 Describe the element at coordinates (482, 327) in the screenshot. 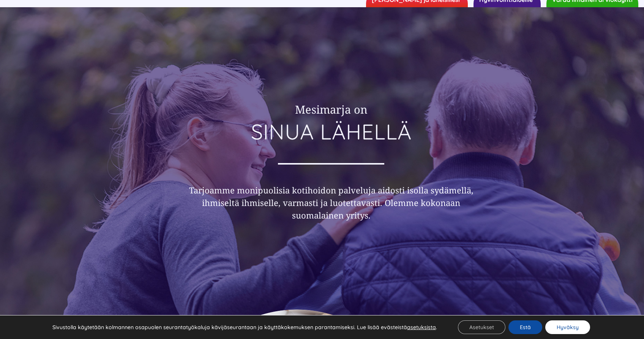

I see `button: Asetukset` at that location.